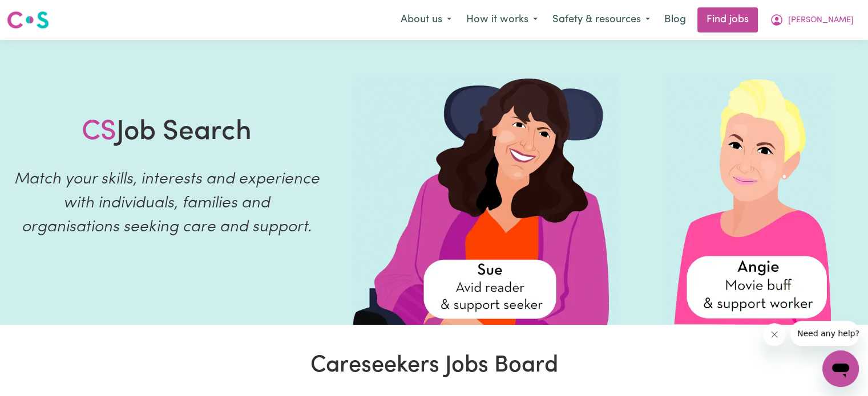 This screenshot has width=868, height=396. I want to click on button: Safety & resources, so click(601, 20).